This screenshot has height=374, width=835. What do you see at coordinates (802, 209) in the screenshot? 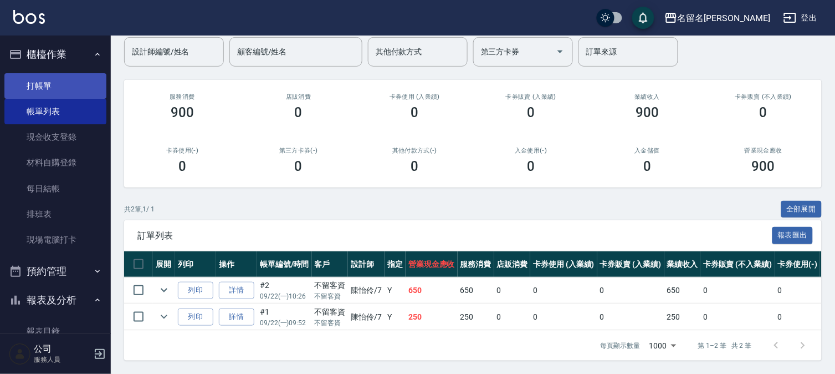
I see `button: 全部展開` at bounding box center [802, 209].